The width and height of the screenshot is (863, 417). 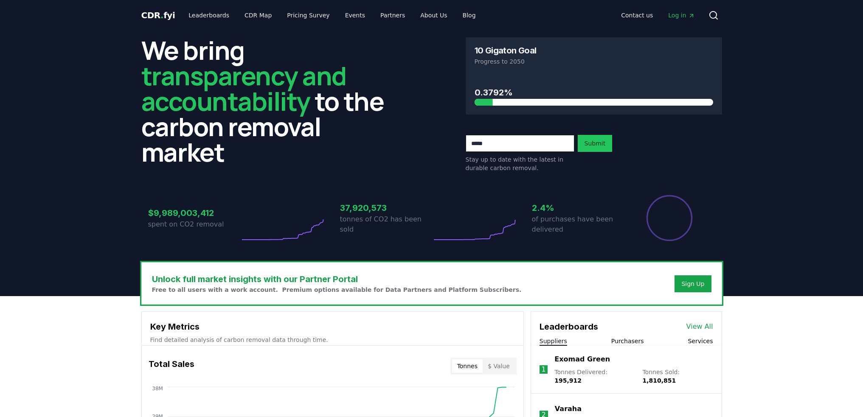 What do you see at coordinates (194, 225) in the screenshot?
I see `p: spent on CO2 removal` at bounding box center [194, 225].